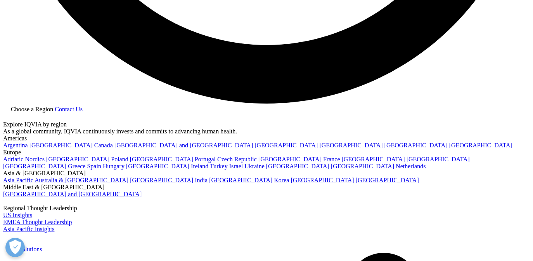 The height and width of the screenshot is (261, 533). I want to click on a: Poland, so click(119, 159).